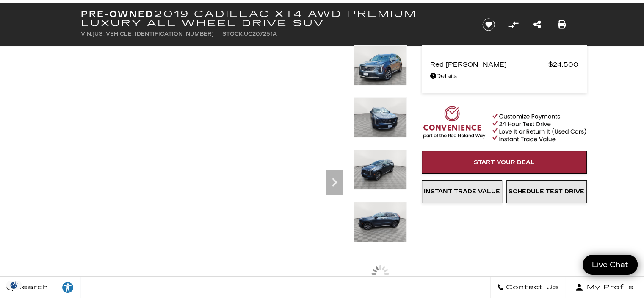 The image size is (644, 298). I want to click on h1: 2019 Cadillac XT4 AWD Premium Luxury All Wheel Drive SUV, so click(274, 19).